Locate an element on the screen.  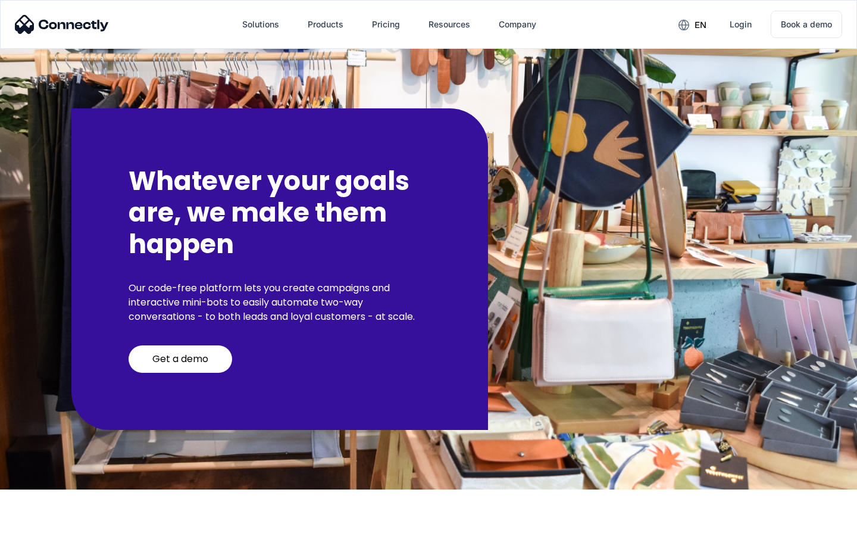
p: Our code-free platform lets you create campaigns and interactive mini-bots to easily automate two... is located at coordinates (280, 302).